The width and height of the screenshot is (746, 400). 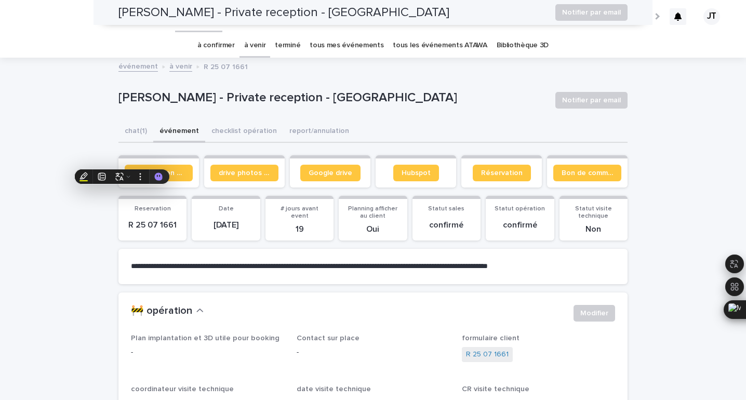 What do you see at coordinates (587, 173) in the screenshot?
I see `span: Bon de commande` at bounding box center [587, 173].